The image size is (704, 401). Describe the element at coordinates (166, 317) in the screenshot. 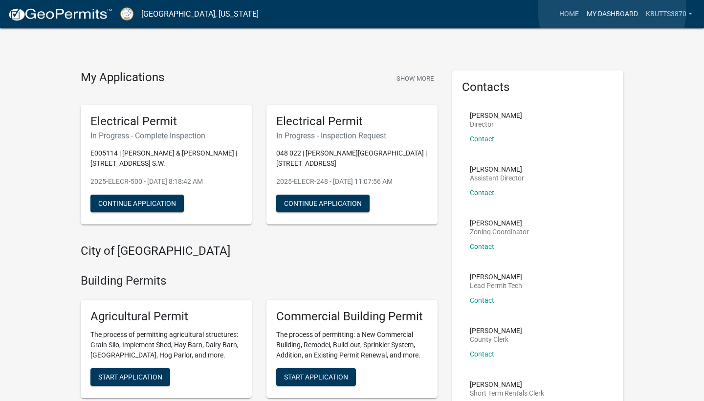

I see `h5: Agricultural Permit` at that location.